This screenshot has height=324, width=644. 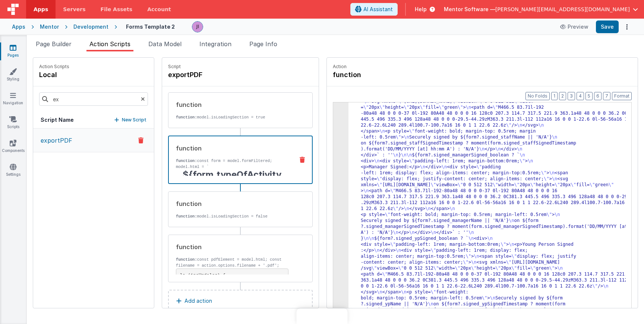 What do you see at coordinates (198, 301) in the screenshot?
I see `p: Add action` at bounding box center [198, 301].